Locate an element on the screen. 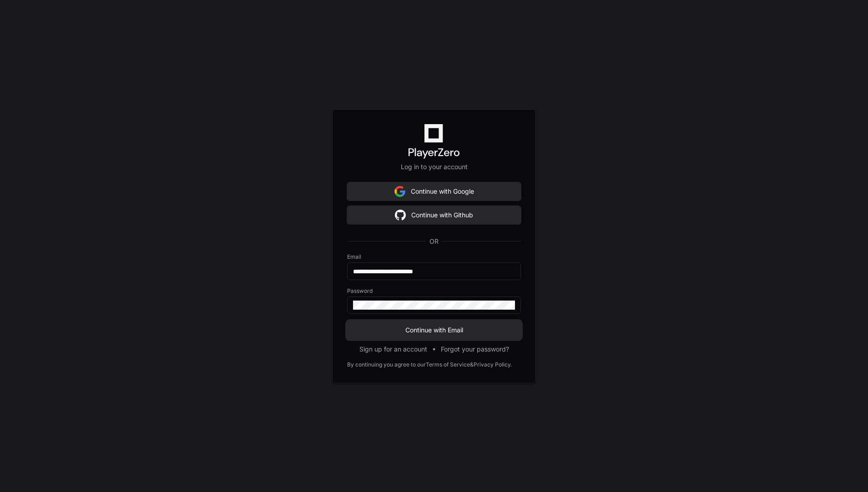  p: Log in to your account is located at coordinates (434, 167).